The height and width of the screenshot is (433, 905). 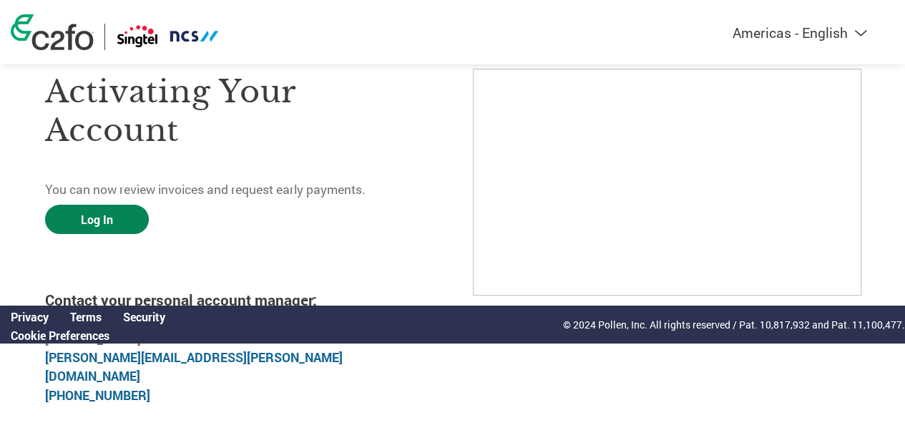 I want to click on a: Terms, so click(x=86, y=316).